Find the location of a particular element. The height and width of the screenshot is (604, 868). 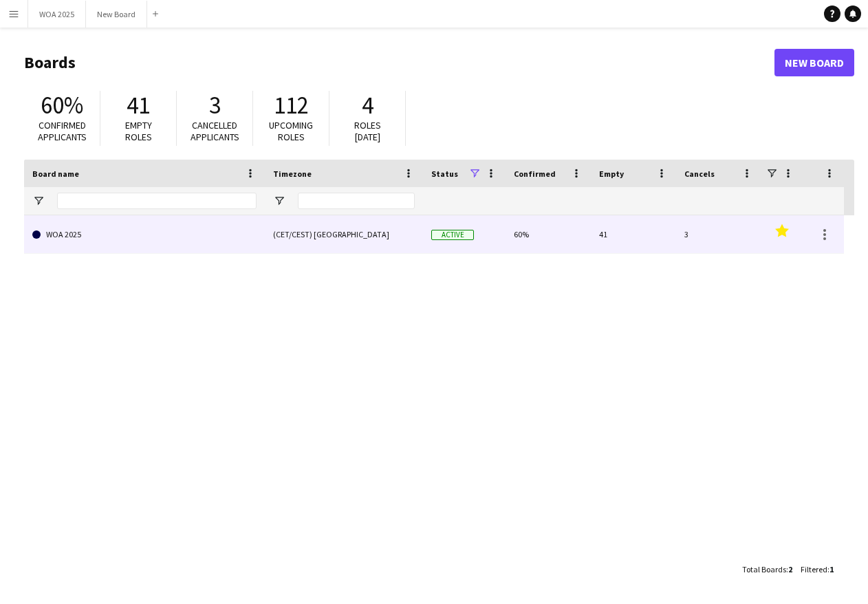

span: Total Boards is located at coordinates (764, 569).